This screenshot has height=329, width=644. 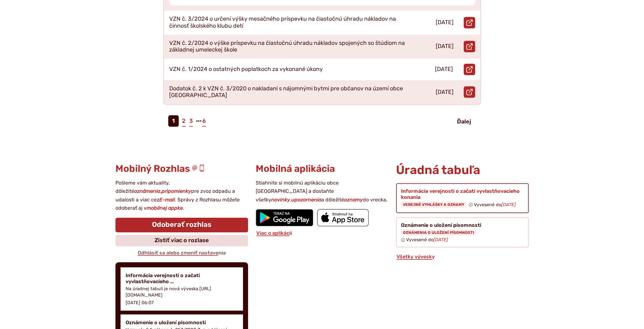 What do you see at coordinates (181, 169) in the screenshot?
I see `h3: Mobilný Rozhlas` at bounding box center [181, 169].